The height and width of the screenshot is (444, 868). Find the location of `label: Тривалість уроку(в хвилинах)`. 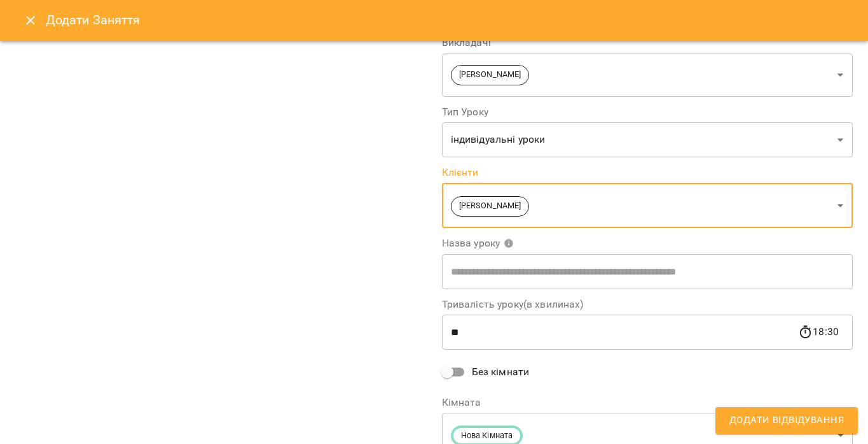

label: Тривалість уроку(в хвилинах) is located at coordinates (647, 304).